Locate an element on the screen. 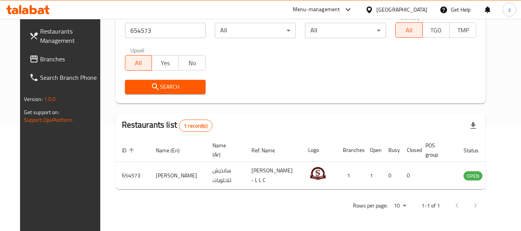 This screenshot has height=231, width=521. button: Yes is located at coordinates (165, 63).